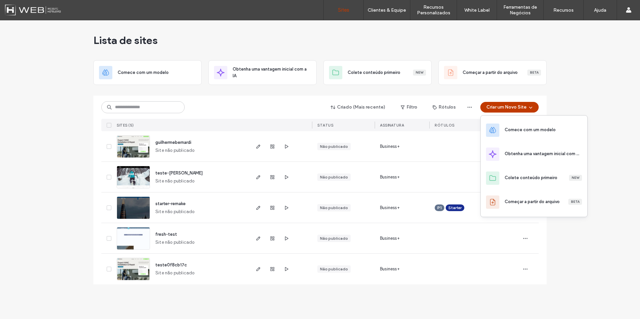  Describe the element at coordinates (387, 10) in the screenshot. I see `label: Clientes & Equipe` at that location.